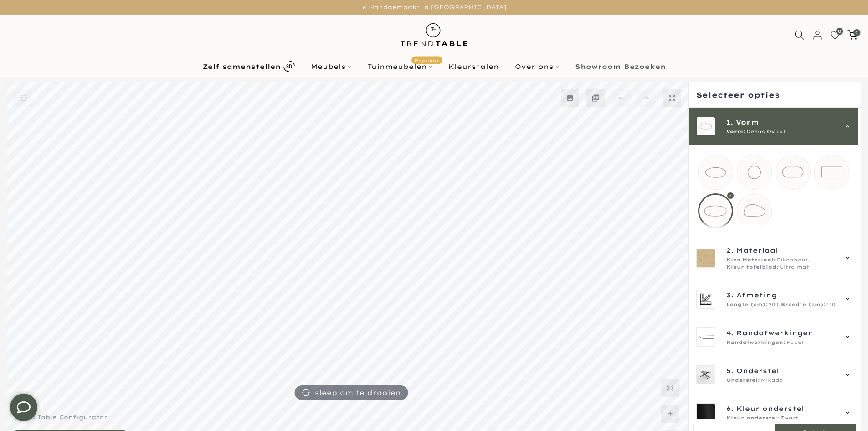  Describe the element at coordinates (427, 60) in the screenshot. I see `span: Populair` at that location.